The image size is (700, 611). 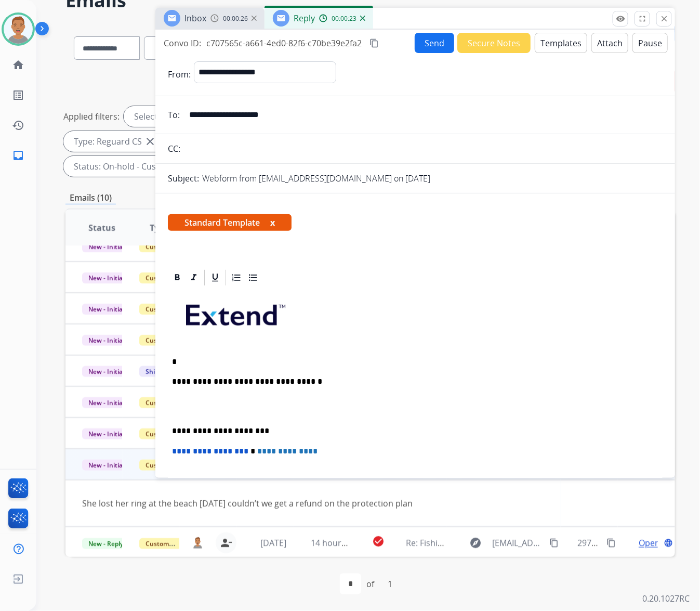 I want to click on p: Convo ID:, so click(x=183, y=43).